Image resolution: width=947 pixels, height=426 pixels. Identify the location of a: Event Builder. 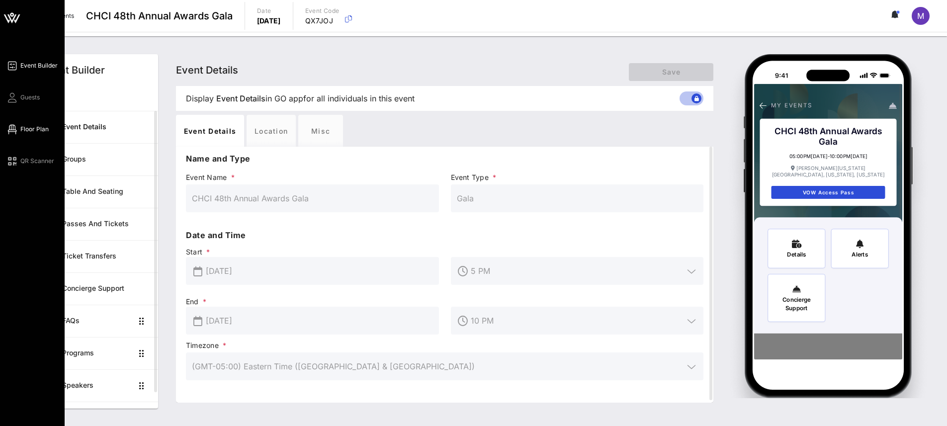
(32, 66).